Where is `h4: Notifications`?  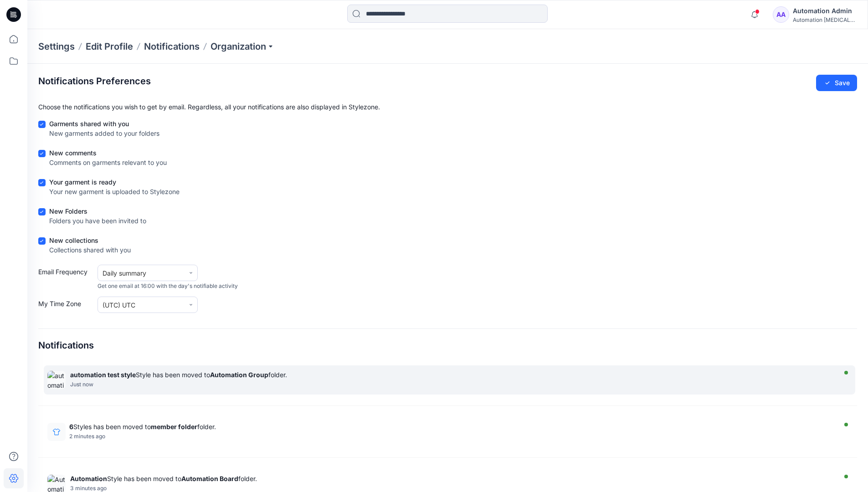 h4: Notifications is located at coordinates (66, 346).